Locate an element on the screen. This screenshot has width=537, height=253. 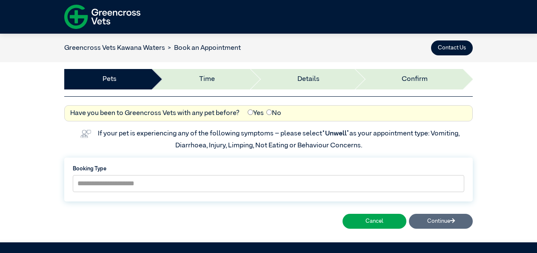
a: Greencross Vets Kawana Waters is located at coordinates (114, 48).